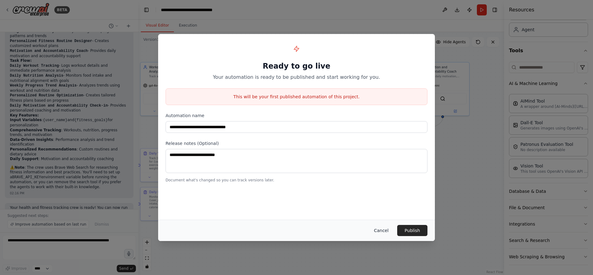  I want to click on label: Release notes (Optional), so click(297, 143).